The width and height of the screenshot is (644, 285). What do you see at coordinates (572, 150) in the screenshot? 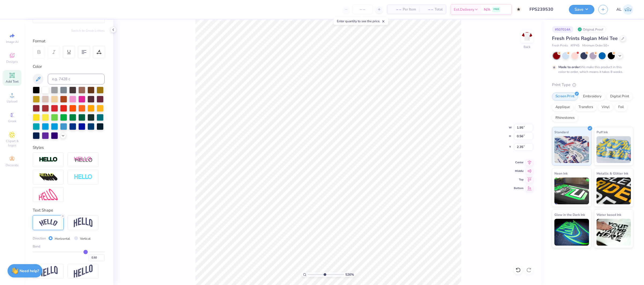
I see `img: Standard` at bounding box center [572, 150].